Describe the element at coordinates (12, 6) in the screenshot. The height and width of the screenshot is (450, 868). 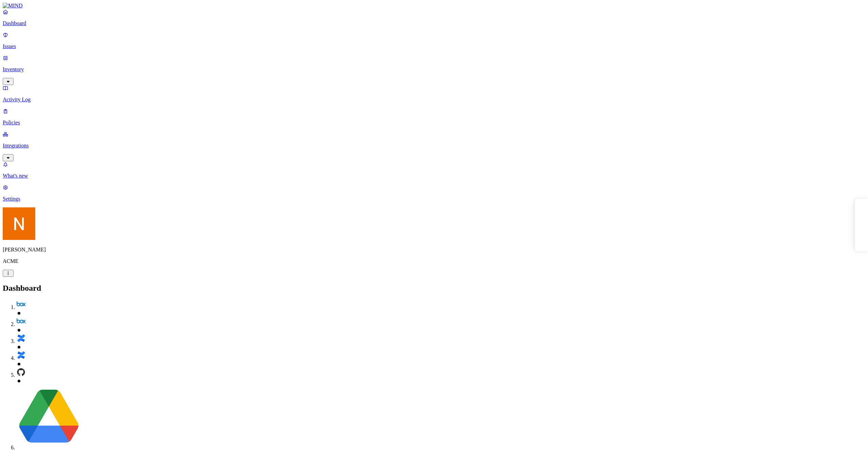
I see `img: MIND` at that location.